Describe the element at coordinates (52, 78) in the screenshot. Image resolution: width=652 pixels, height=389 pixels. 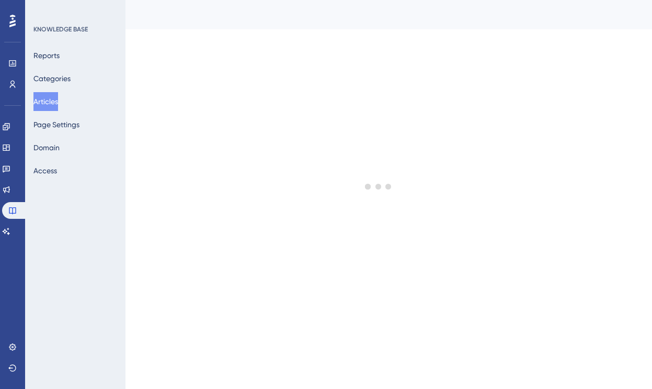
I see `button: Categories` at that location.